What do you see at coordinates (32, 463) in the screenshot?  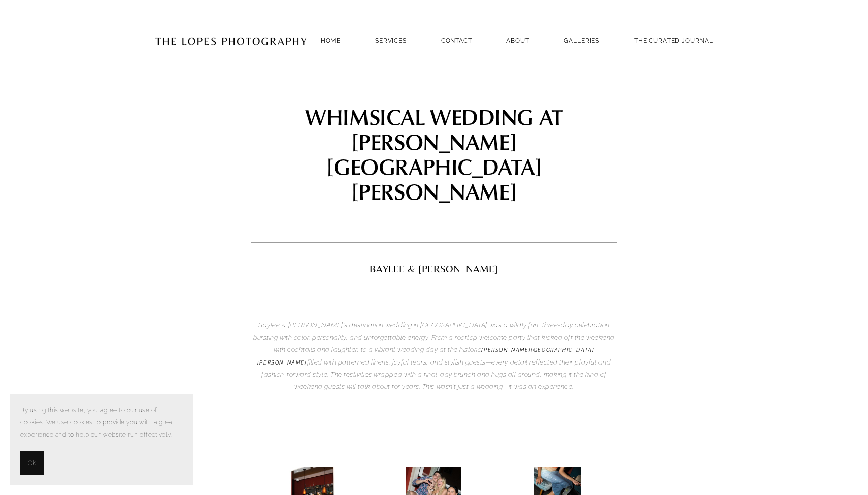 I see `button: OK` at bounding box center [32, 463].